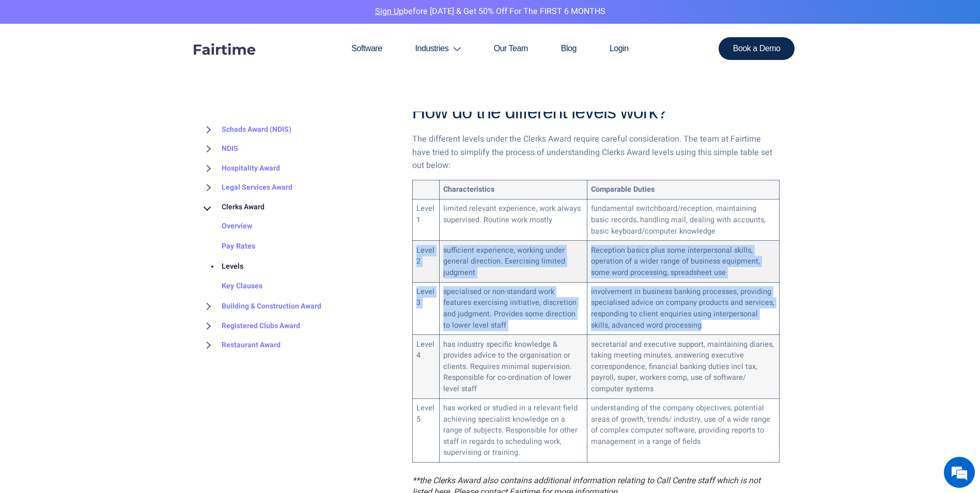 The height and width of the screenshot is (493, 980). What do you see at coordinates (514, 309) in the screenshot?
I see `td: specialised or non-standard work features exercising initiative, discretion and judgment. Provide...` at bounding box center [514, 309].